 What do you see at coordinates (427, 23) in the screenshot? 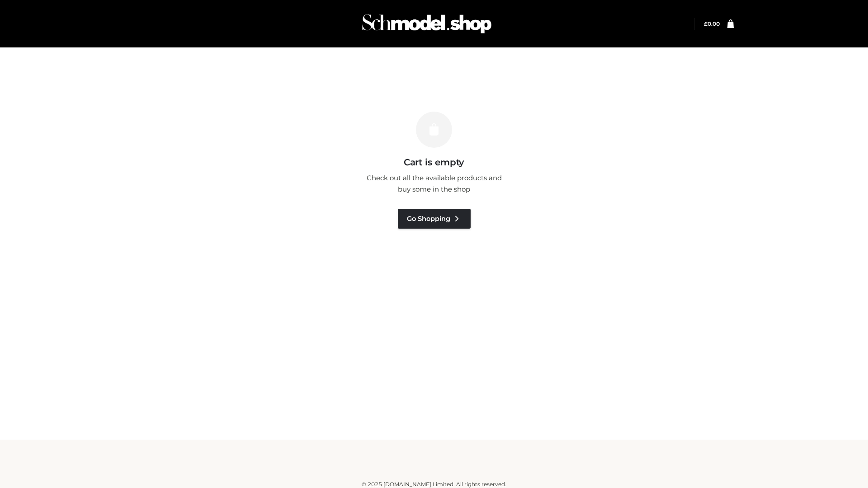
I see `a: Schmodel Admin 964` at bounding box center [427, 23].